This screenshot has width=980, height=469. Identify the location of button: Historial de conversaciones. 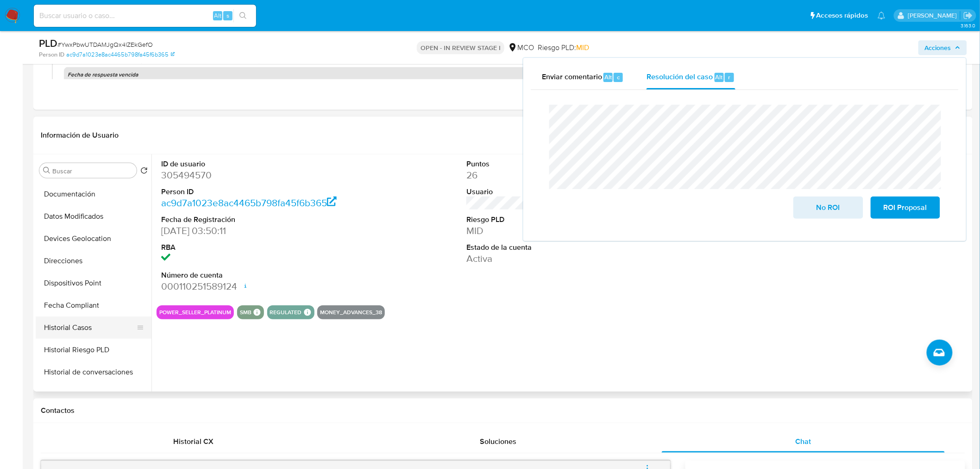
(94, 372).